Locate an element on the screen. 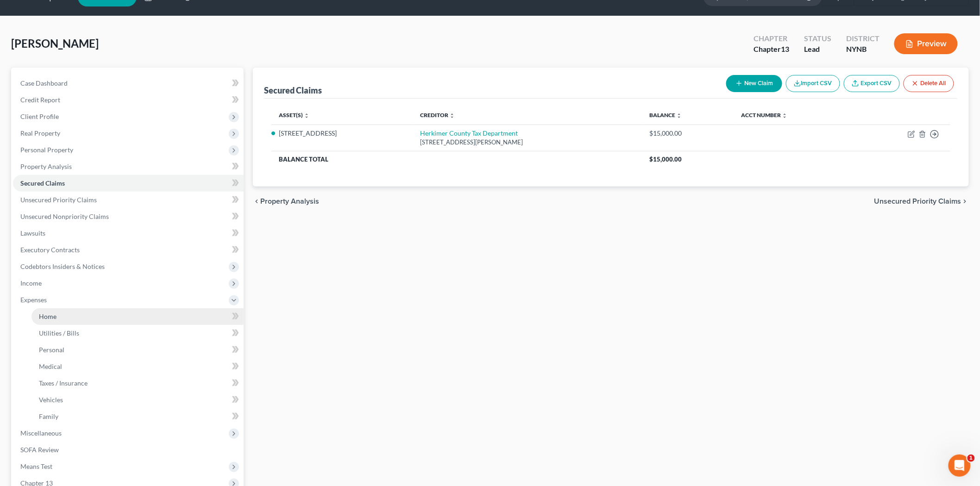 This screenshot has width=980, height=486. span: $15,000.00 is located at coordinates (666, 159).